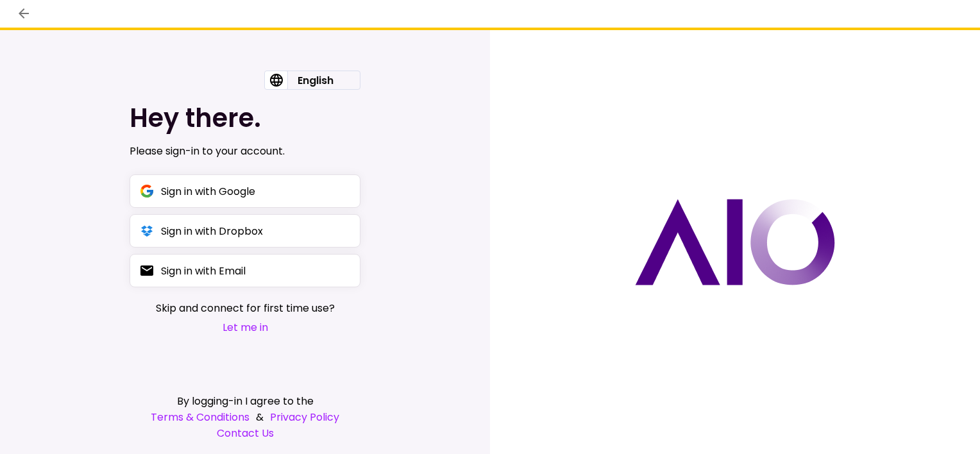  Describe the element at coordinates (245, 308) in the screenshot. I see `span: Skip and connect for first time use?` at that location.